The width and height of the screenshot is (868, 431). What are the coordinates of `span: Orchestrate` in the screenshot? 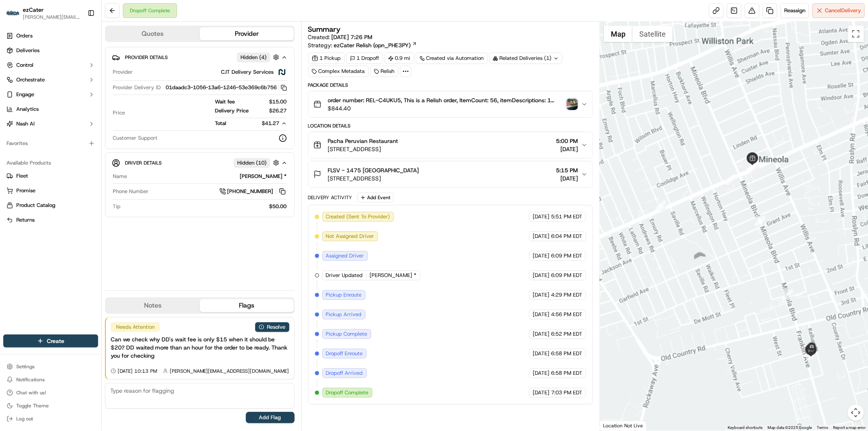 It's located at (31, 80).